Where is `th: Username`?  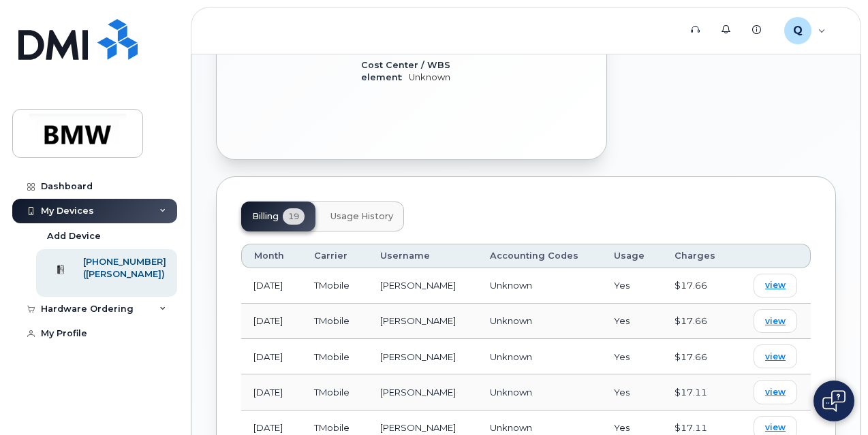
th: Username is located at coordinates (422, 256).